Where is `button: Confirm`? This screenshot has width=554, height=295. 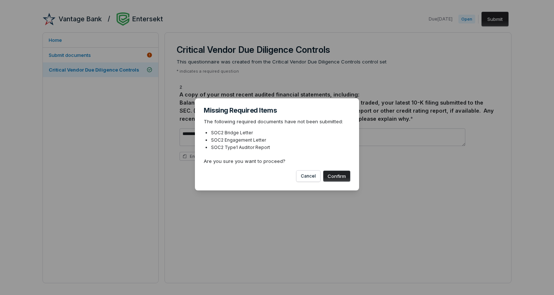
button: Confirm is located at coordinates (337, 176).